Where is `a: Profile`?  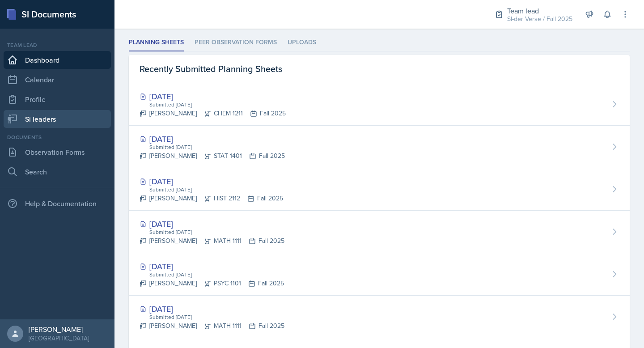
a: Profile is located at coordinates (57, 99).